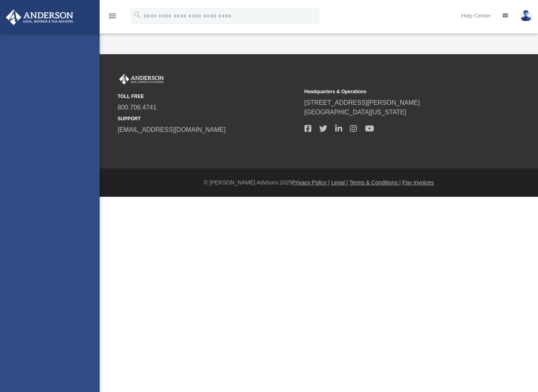  I want to click on a: Legal |, so click(340, 182).